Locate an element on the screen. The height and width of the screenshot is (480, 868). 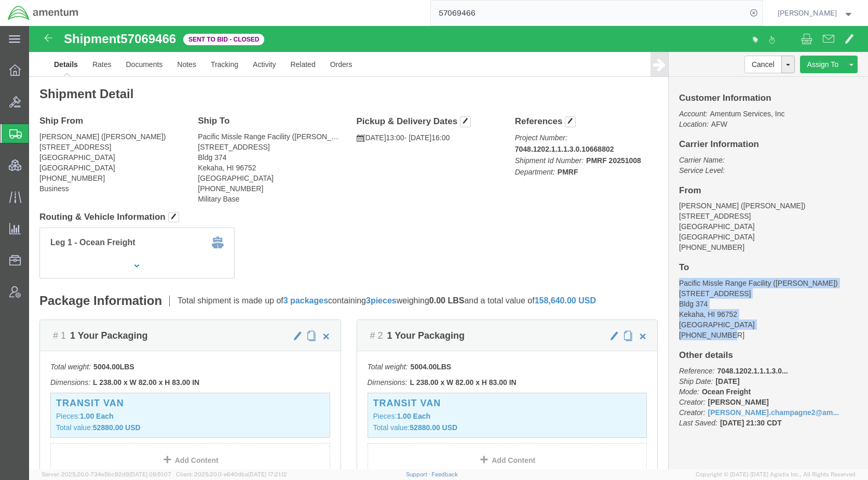
input: Search for shipment number, reference number is located at coordinates (589, 13).